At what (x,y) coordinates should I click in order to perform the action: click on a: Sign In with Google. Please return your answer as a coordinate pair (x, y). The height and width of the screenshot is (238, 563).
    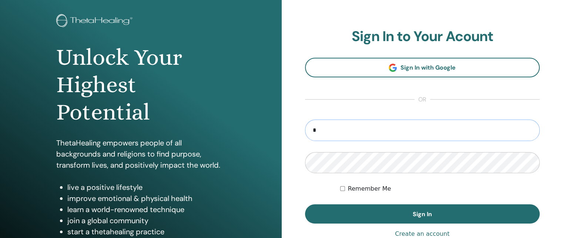
    Looking at the image, I should click on (422, 67).